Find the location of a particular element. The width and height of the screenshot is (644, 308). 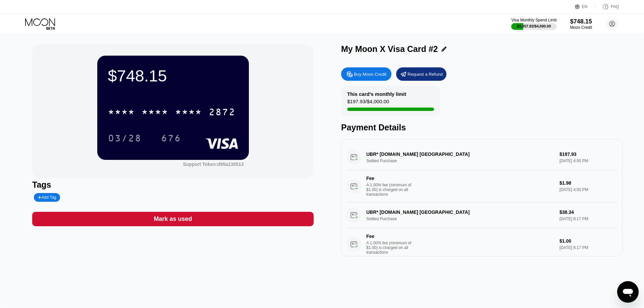

div: $1.00 is located at coordinates (588, 241).